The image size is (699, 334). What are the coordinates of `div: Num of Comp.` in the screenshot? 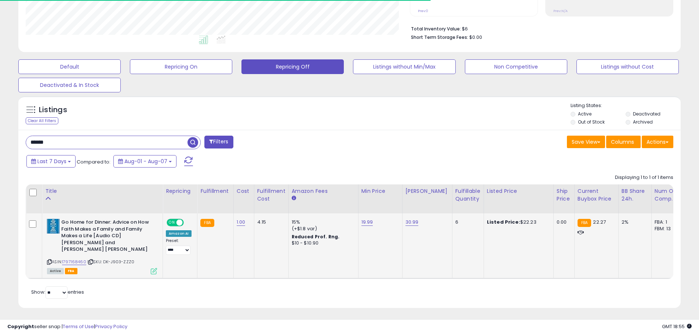 It's located at (668, 195).